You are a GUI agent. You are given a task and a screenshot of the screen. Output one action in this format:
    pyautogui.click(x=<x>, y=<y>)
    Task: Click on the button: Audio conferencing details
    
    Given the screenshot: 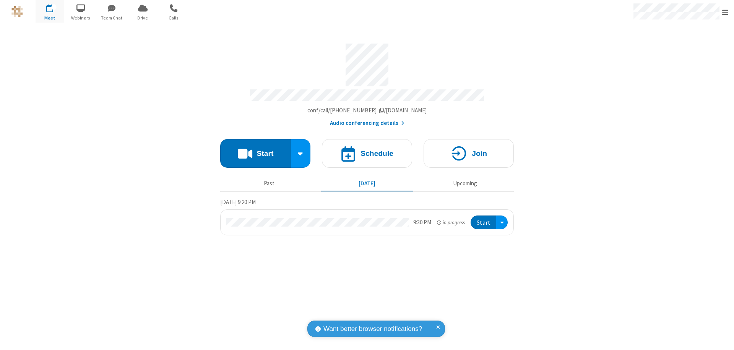 What is the action you would take?
    pyautogui.click(x=367, y=123)
    